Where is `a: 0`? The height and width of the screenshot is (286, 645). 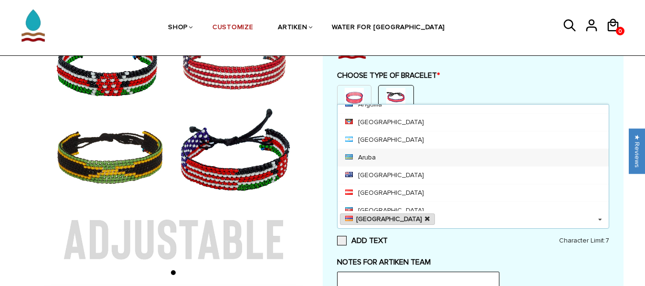 a: 0 is located at coordinates (620, 31).